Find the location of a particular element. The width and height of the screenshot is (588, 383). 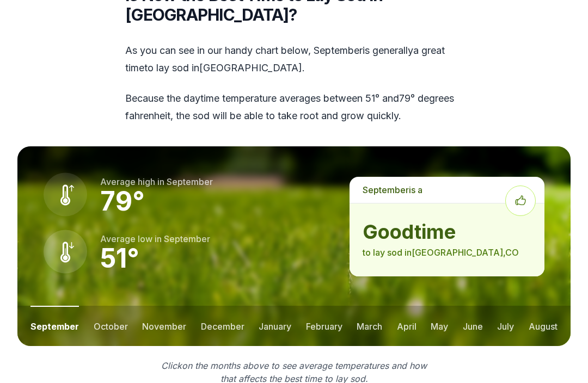

p: Because the daytime temperature averages between 51 ° and 79 ° degrees fahrenheit, the sod will b... is located at coordinates (294, 108).